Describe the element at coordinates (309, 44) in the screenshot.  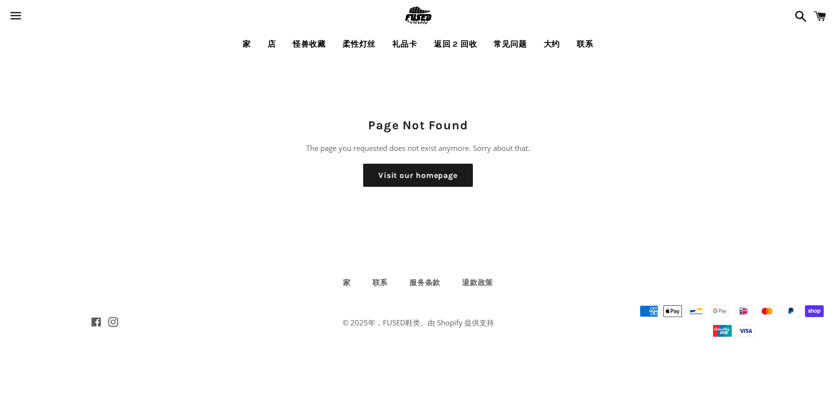
I see `a: 怪兽收藏` at that location.